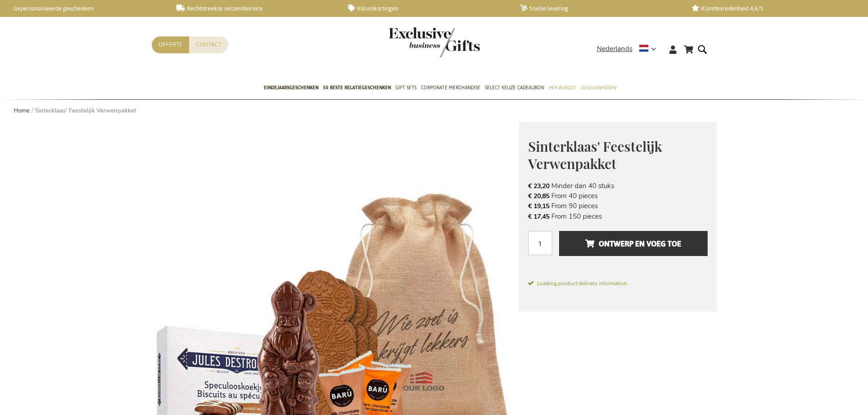 This screenshot has width=868, height=415. I want to click on span: Corporate Merchandise, so click(450, 87).